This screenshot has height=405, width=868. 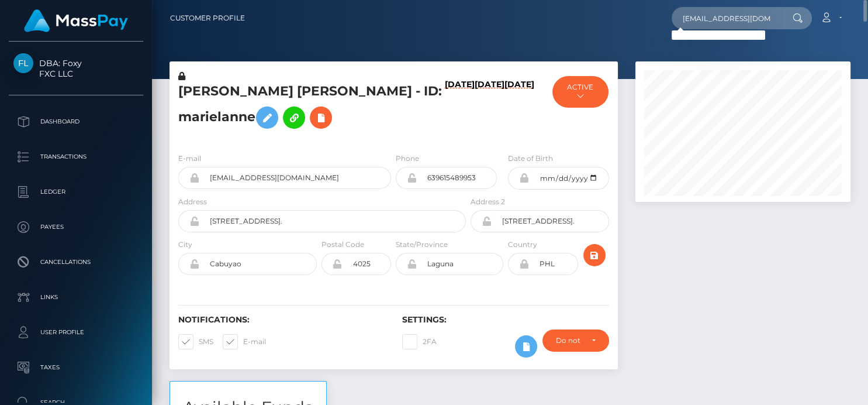 What do you see at coordinates (24, 63) in the screenshot?
I see `img: FXC LLC` at bounding box center [24, 63].